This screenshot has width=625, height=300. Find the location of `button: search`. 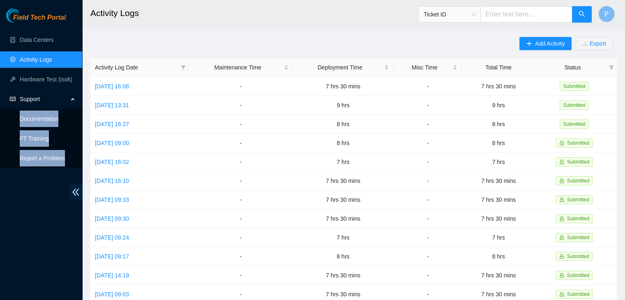

button: search is located at coordinates (582, 14).